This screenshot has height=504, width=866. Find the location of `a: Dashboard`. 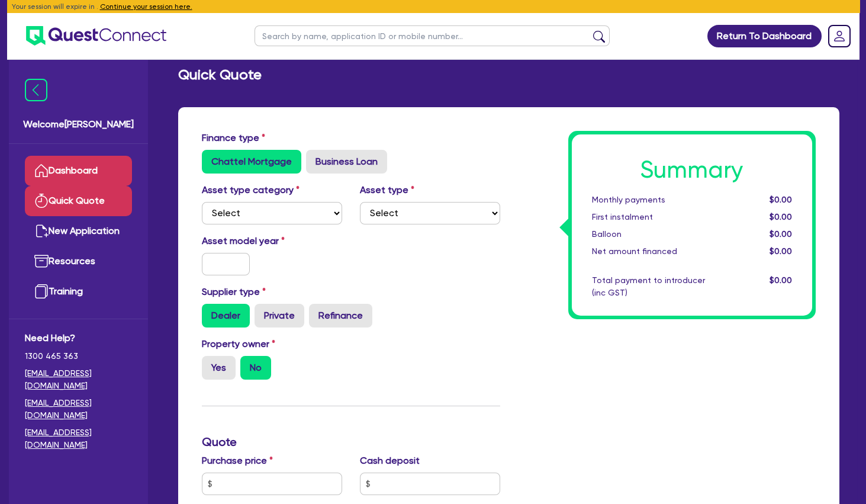

a: Dashboard is located at coordinates (78, 170).